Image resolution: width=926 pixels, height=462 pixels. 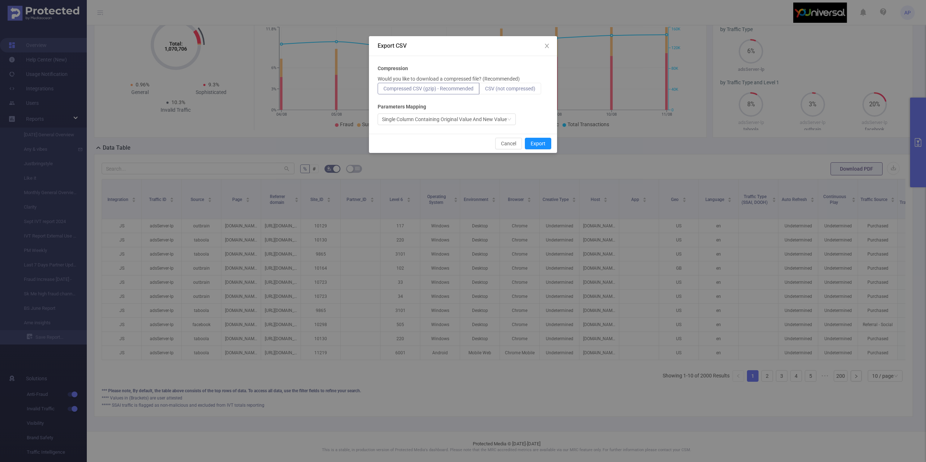 What do you see at coordinates (538, 144) in the screenshot?
I see `button: Export` at bounding box center [538, 144].